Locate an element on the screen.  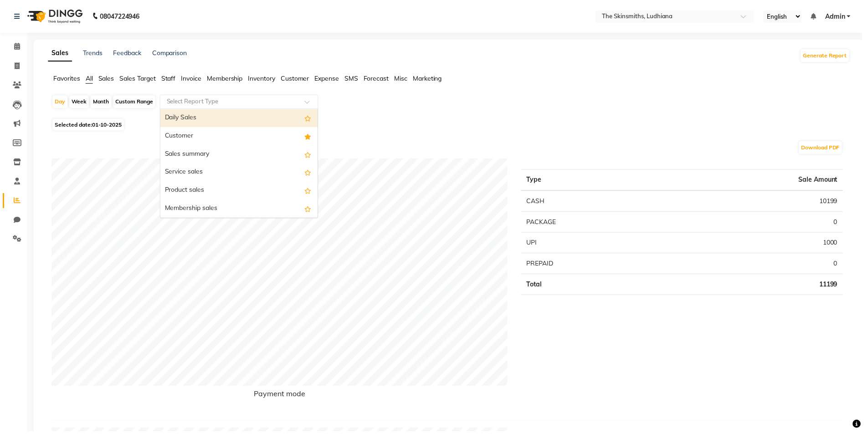
td: Total is located at coordinates (597, 286).